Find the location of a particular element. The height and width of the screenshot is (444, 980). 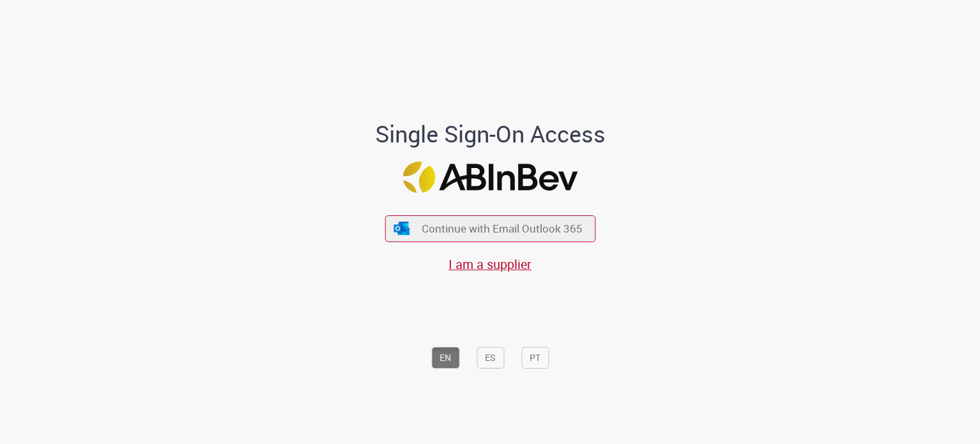

button: PT is located at coordinates (534, 358).